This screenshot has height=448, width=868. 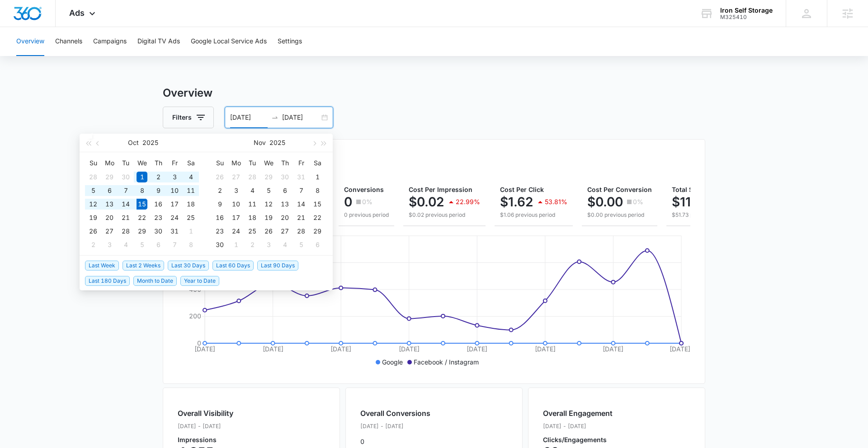 What do you see at coordinates (31, 41) in the screenshot?
I see `button: Overview` at bounding box center [31, 41].